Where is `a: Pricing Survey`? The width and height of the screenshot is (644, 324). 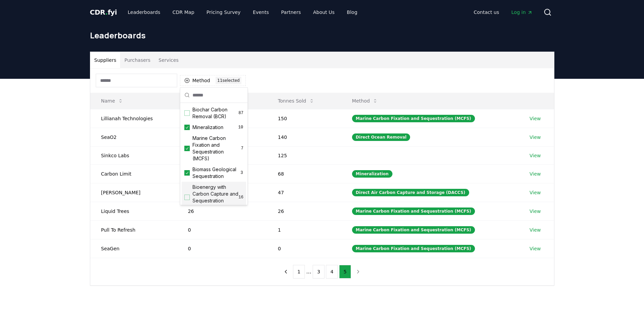
a: Pricing Survey is located at coordinates (224, 12).